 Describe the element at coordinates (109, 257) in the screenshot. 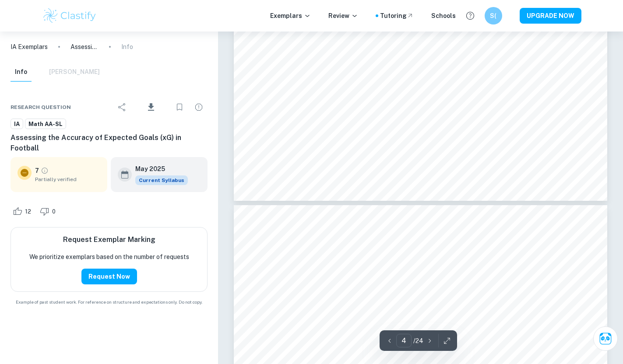

I see `p: We prioritize exemplars based on the number of requests` at that location.